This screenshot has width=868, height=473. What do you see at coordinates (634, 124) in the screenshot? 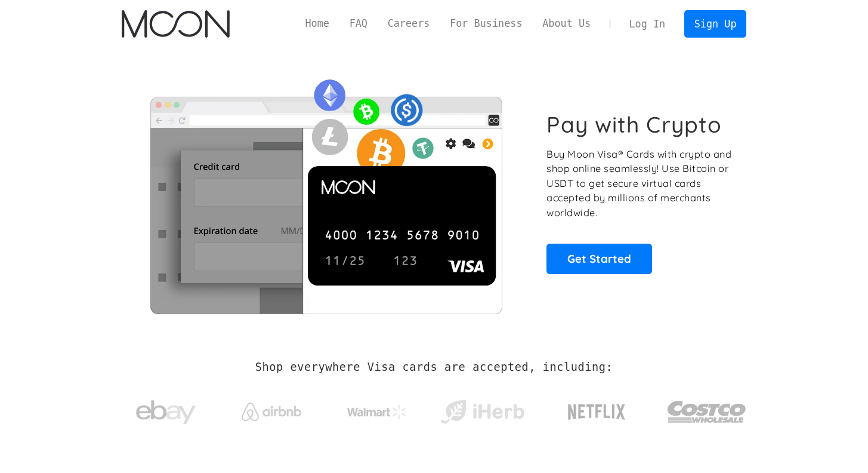
I see `h1: Pay with Crypto` at bounding box center [634, 124].